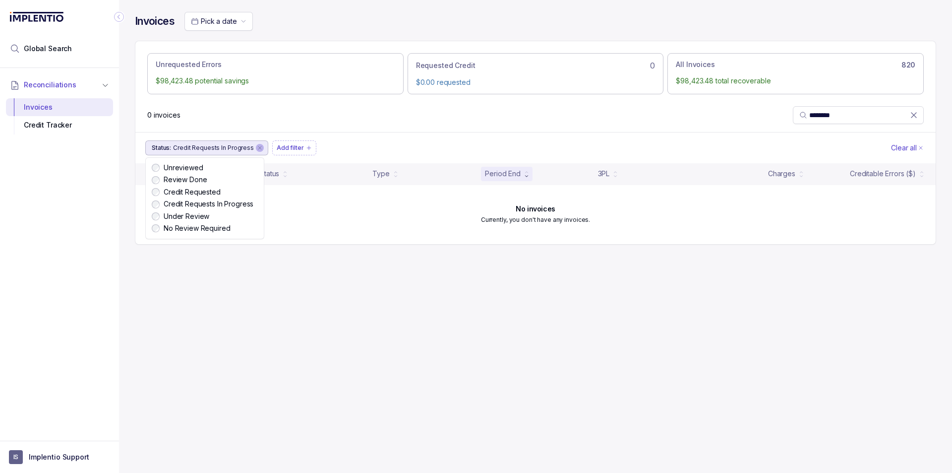  Describe the element at coordinates (60, 457) in the screenshot. I see `button: User initialsImplentio Support` at that location.